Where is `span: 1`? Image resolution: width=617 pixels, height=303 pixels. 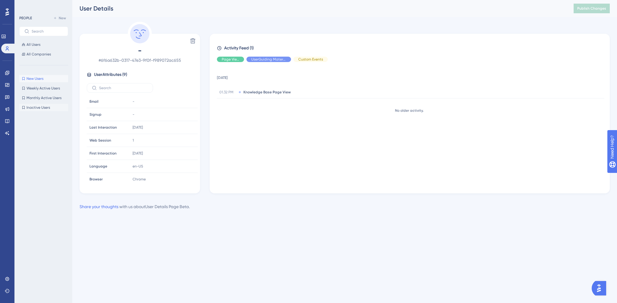 span: 1 is located at coordinates (133, 140).